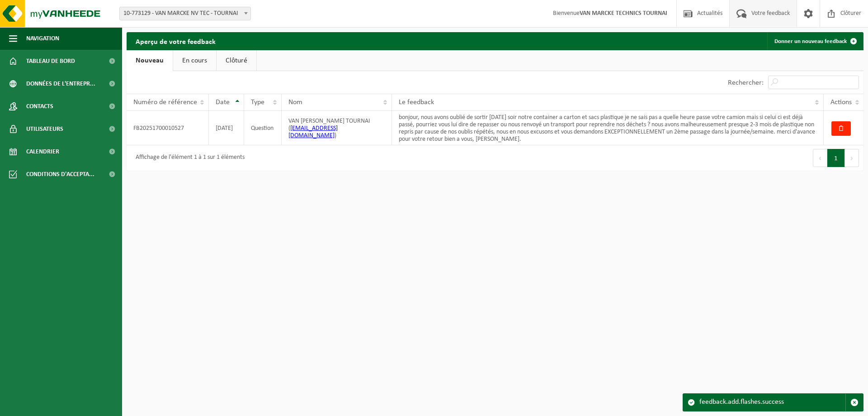 The width and height of the screenshot is (868, 416). What do you see at coordinates (821, 158) in the screenshot?
I see `button: Previous` at bounding box center [821, 158].